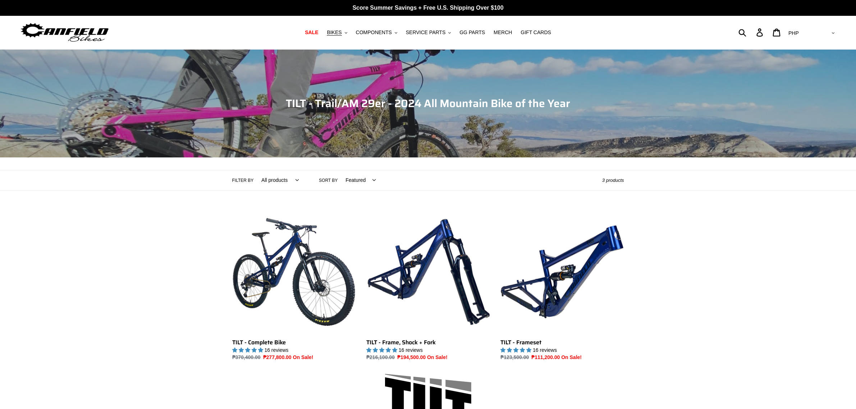 This screenshot has height=409, width=856. I want to click on span: MERCH, so click(503, 32).